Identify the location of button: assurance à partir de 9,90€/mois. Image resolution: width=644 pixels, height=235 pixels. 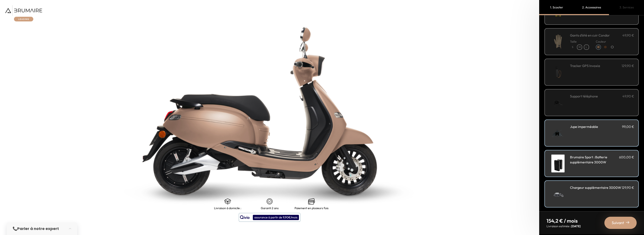
(270, 217).